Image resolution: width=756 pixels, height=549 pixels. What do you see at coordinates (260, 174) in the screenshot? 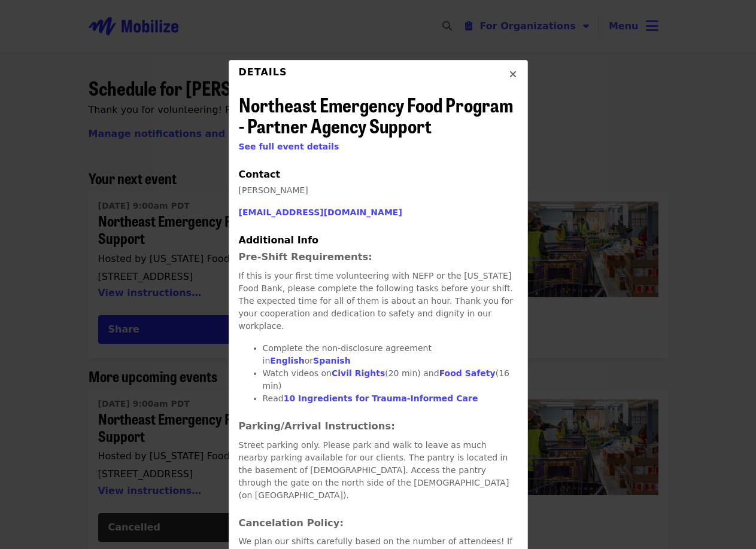
I see `span: Contact` at bounding box center [260, 174].